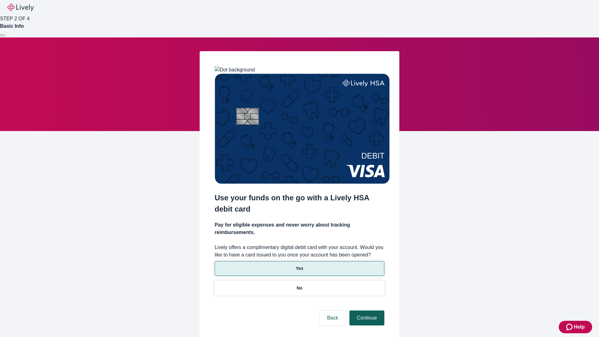  Describe the element at coordinates (234, 70) in the screenshot. I see `img: Dot background` at that location.